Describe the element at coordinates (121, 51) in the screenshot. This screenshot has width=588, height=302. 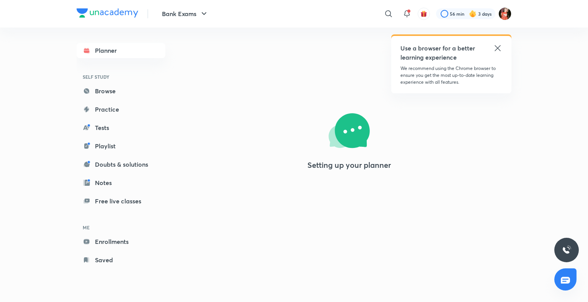
I see `a: Planner` at that location.